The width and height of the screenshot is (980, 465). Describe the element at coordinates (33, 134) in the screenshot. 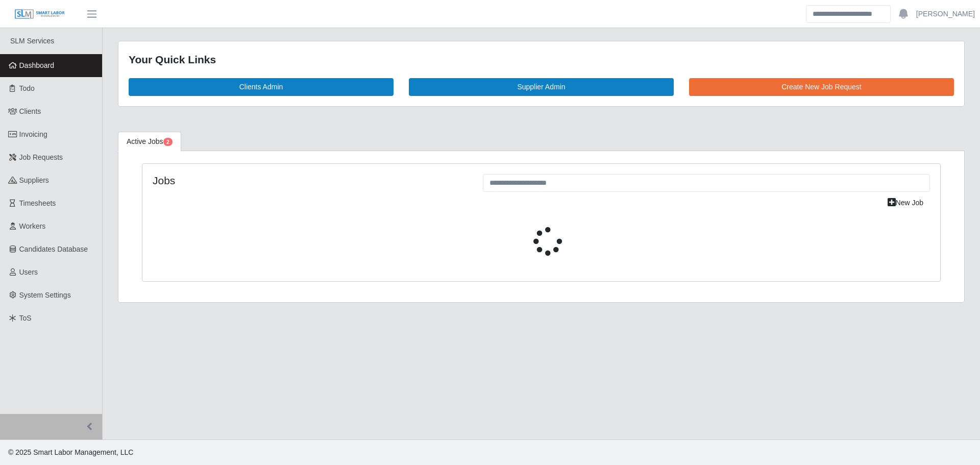

I see `span: Invoicing` at that location.